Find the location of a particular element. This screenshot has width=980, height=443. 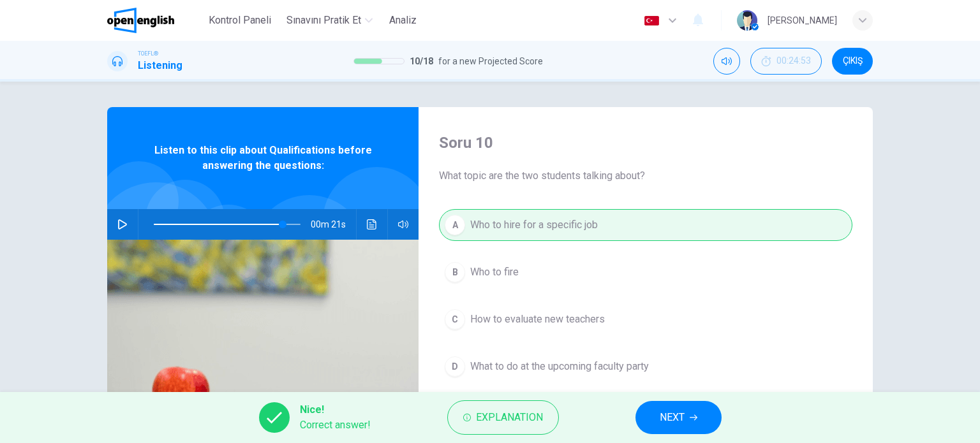

span: 10 / 18 is located at coordinates (421, 61).